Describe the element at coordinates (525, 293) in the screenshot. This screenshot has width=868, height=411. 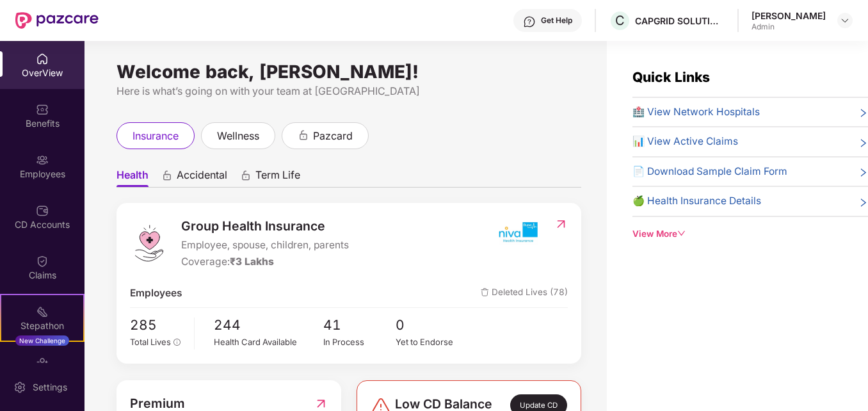
I see `span: Deleted Lives (78)` at that location.